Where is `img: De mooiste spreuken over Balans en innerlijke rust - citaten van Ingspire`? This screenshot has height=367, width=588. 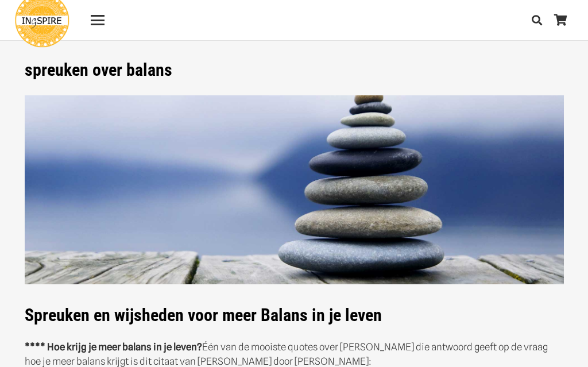
img: De mooiste spreuken over Balans en innerlijke rust - citaten van Ingspire is located at coordinates (294, 190).